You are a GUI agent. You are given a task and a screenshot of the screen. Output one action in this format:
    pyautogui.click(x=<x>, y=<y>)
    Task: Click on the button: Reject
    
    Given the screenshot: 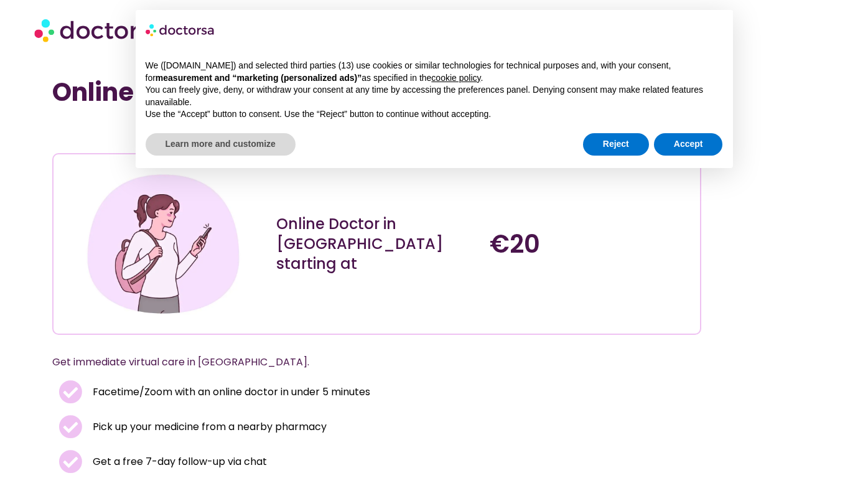 What is the action you would take?
    pyautogui.click(x=616, y=145)
    